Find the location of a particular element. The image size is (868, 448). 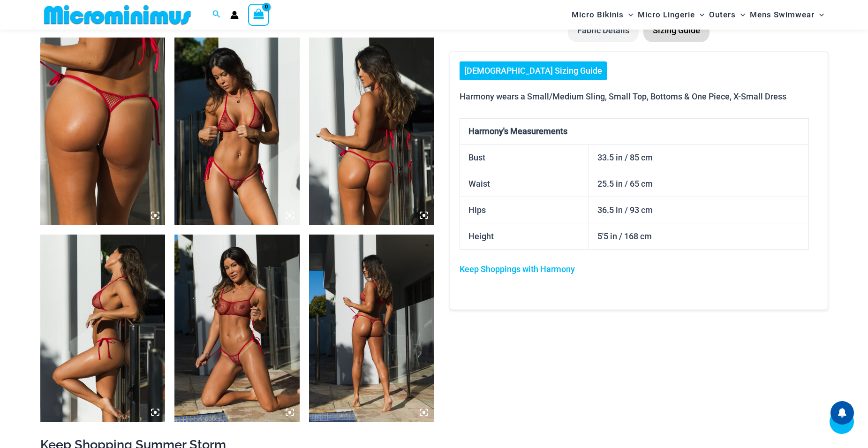

img: Summer Storm Red 456 Micro is located at coordinates (103, 131).